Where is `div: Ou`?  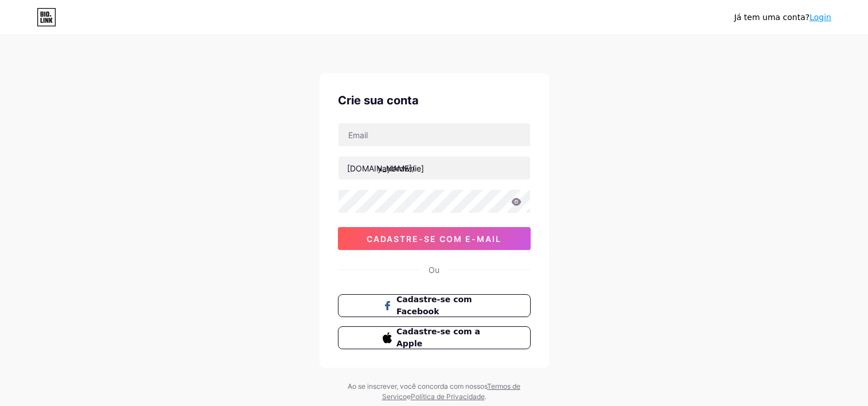 div: Ou is located at coordinates (434, 269).